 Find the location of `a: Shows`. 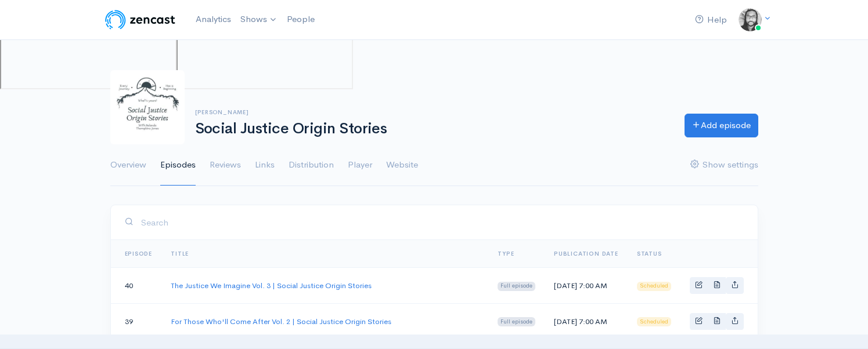

a: Shows is located at coordinates (259, 19).